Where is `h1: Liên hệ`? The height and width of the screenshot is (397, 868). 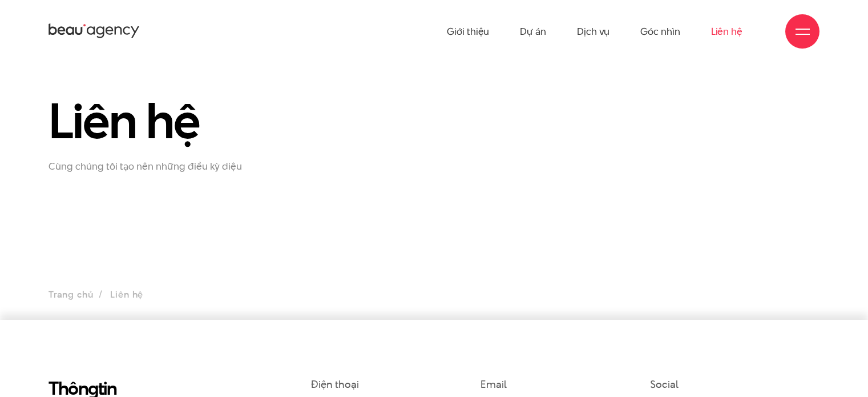 h1: Liên hệ is located at coordinates (171, 121).